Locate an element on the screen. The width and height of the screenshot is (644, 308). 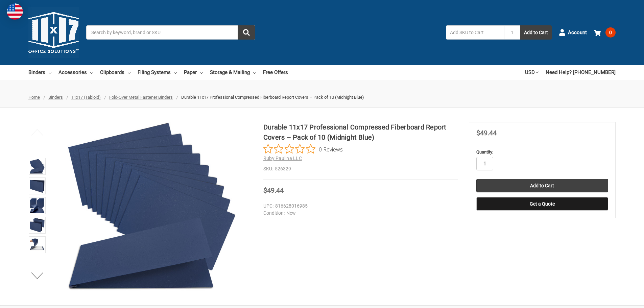
a: Account is located at coordinates (572, 32).